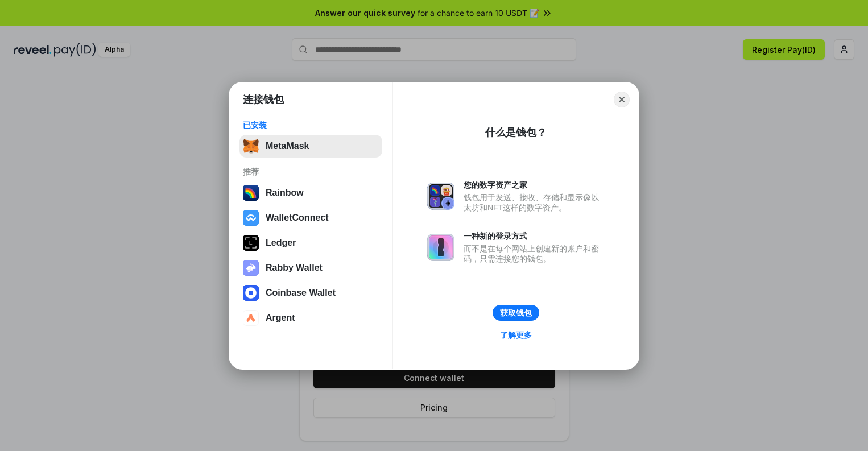 This screenshot has width=868, height=451. Describe the element at coordinates (516, 335) in the screenshot. I see `a: 了解更多` at that location.